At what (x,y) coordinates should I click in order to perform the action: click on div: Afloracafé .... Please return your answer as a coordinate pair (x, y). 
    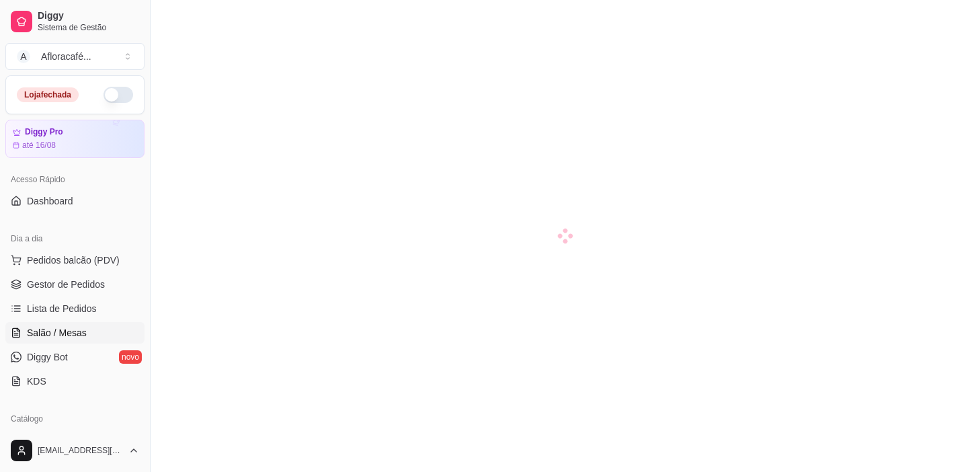
    Looking at the image, I should click on (66, 57).